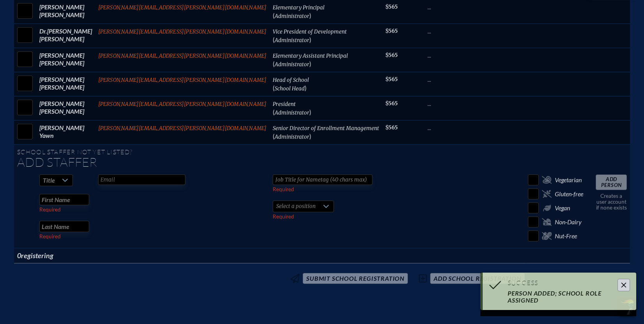 The image size is (644, 324). Describe the element at coordinates (562, 208) in the screenshot. I see `span: Vegan` at that location.